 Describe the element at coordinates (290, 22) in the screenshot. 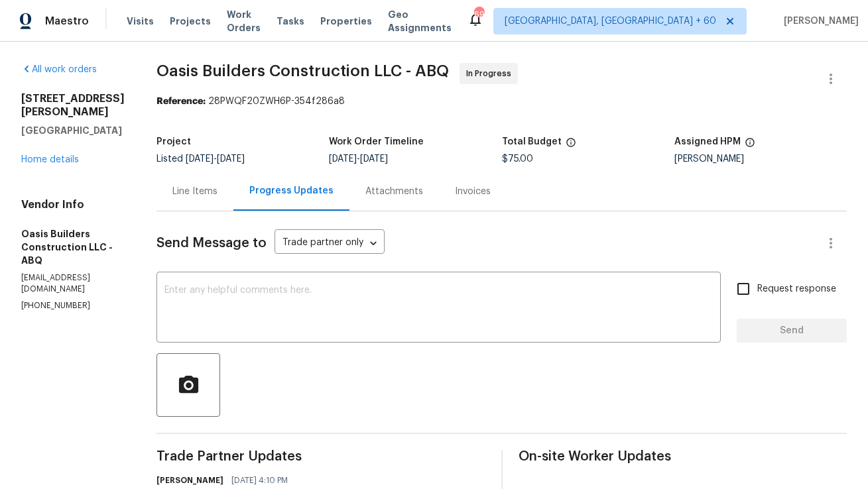

I see `span: Tasks` at that location.